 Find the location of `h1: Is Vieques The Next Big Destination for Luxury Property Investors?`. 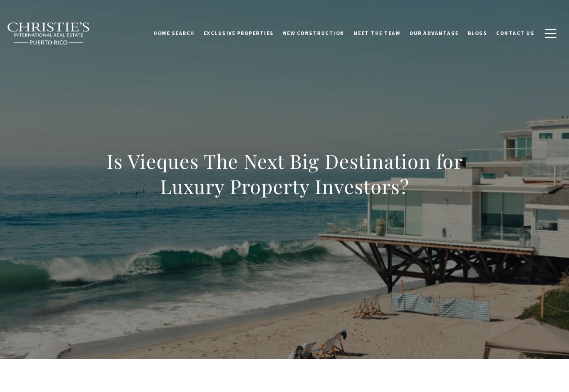

h1: Is Vieques The Next Big Destination for Luxury Property Investors? is located at coordinates (284, 174).